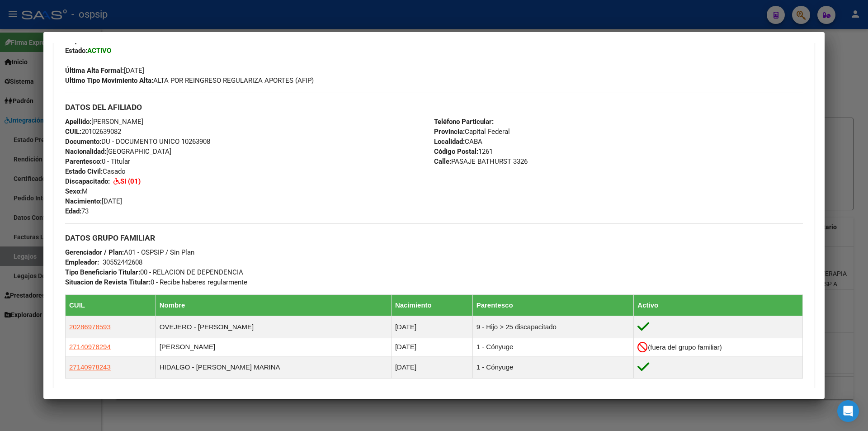 This screenshot has width=868, height=431. Describe the element at coordinates (458, 142) in the screenshot. I see `span: CABA` at that location.